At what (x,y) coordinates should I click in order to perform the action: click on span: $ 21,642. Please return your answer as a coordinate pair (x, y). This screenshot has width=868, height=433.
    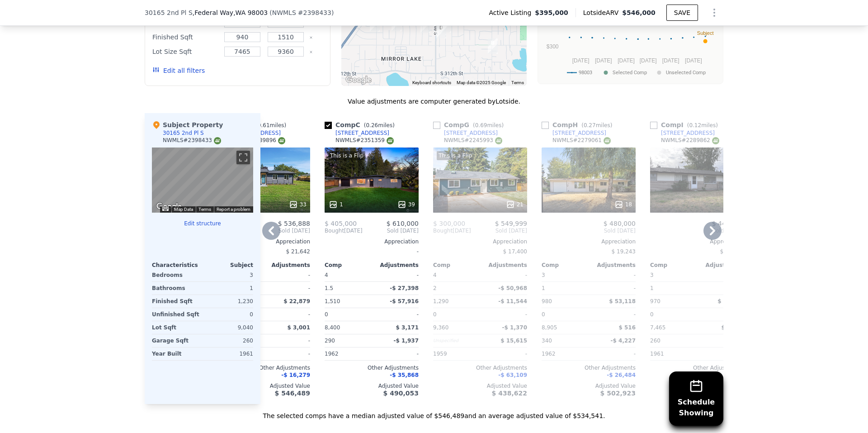
    Looking at the image, I should click on (298, 251).